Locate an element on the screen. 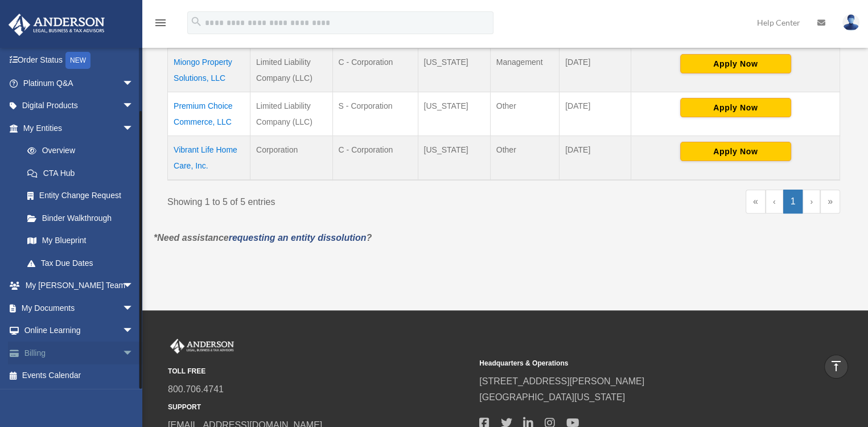 This screenshot has height=427, width=868. a: requesting an entity dissolution is located at coordinates (298, 237).